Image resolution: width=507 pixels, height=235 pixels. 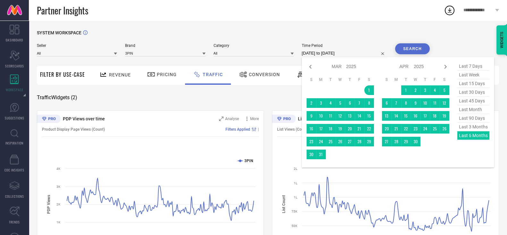 I want to click on span: TRENDS, so click(x=14, y=222).